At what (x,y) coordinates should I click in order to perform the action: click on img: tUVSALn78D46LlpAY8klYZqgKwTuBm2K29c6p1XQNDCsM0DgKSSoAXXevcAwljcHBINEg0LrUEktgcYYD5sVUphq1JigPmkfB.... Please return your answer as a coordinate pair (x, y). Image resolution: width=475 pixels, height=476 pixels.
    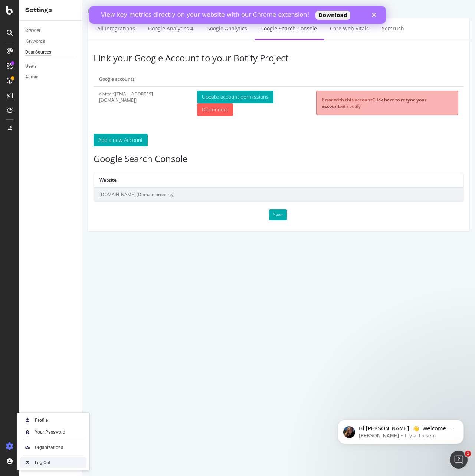
    Looking at the image, I should click on (27, 432).